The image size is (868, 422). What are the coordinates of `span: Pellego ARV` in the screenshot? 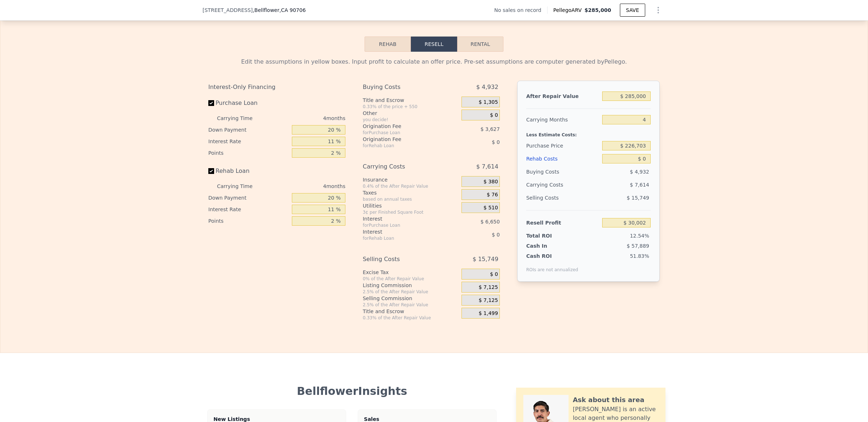 It's located at (568, 10).